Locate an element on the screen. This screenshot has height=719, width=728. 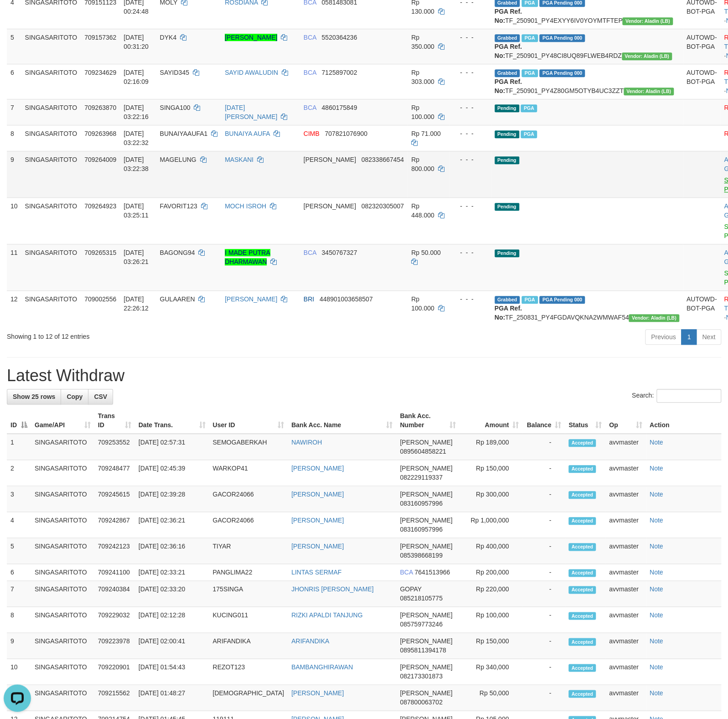
td: 9 is located at coordinates (14, 174).